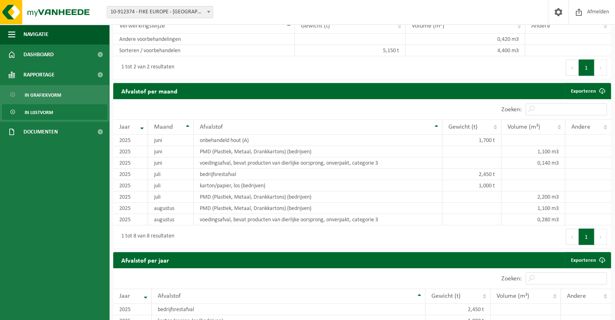  What do you see at coordinates (350, 51) in the screenshot?
I see `td: 5,150 t` at bounding box center [350, 51].